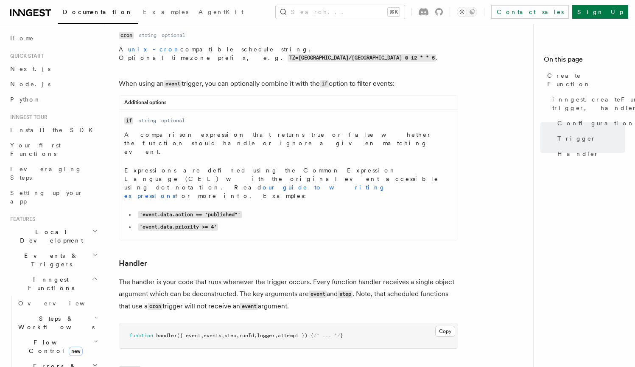 This screenshot has height=367, width=635. What do you see at coordinates (289, 294) in the screenshot?
I see `p: The handler is your code that runs whenever the trigger occurs. Every function handler receives a...` at bounding box center [289, 294].